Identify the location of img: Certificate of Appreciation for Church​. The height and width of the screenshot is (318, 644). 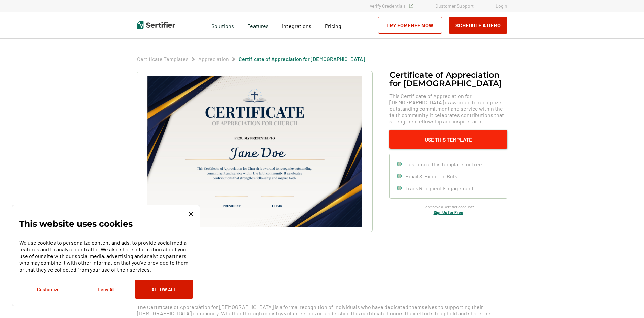
(254, 151).